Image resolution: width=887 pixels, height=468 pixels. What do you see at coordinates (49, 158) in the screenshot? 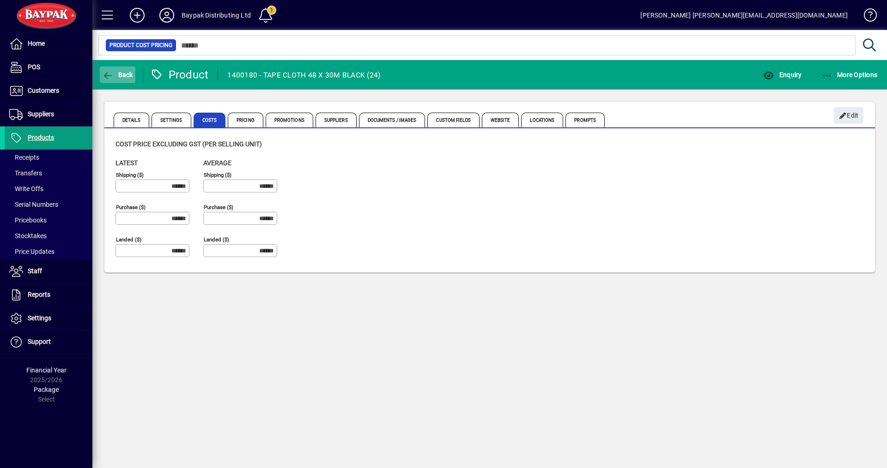
I see `a: Receipts` at bounding box center [49, 158].